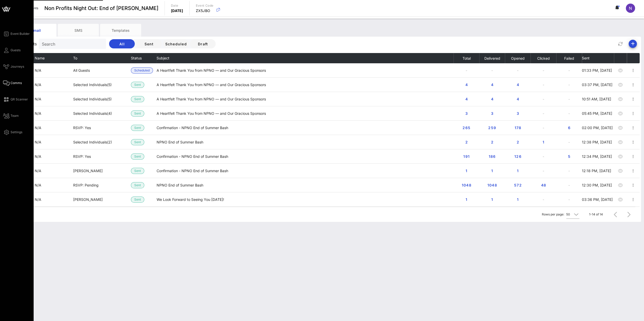 The image size is (644, 321). I want to click on span: 126, so click(517, 157).